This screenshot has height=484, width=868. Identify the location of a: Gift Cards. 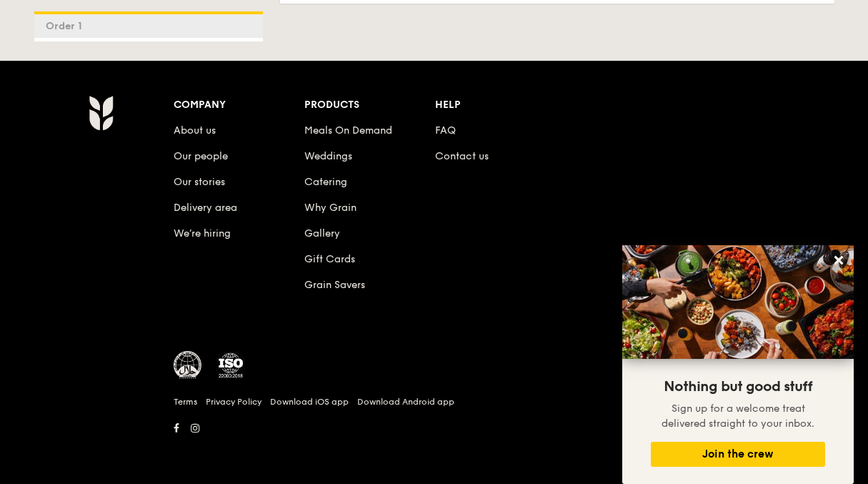
(329, 259).